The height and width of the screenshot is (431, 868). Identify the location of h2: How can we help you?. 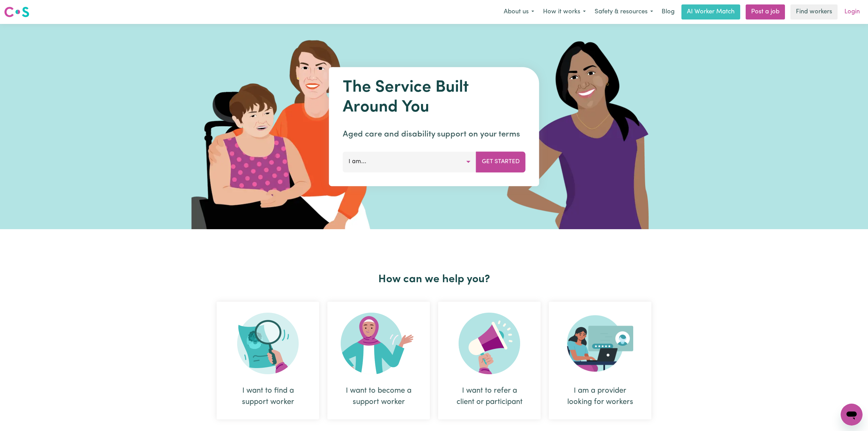
(434, 279).